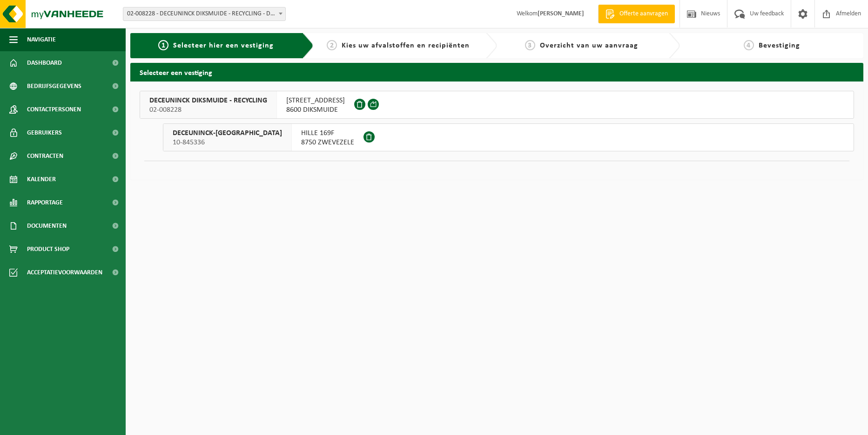 This screenshot has height=435, width=868. I want to click on span: Overzicht van uw aanvraag, so click(589, 46).